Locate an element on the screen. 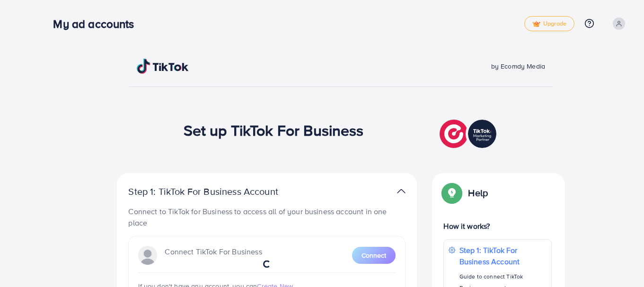  h1: Set up TikTok For Business is located at coordinates (273, 130).